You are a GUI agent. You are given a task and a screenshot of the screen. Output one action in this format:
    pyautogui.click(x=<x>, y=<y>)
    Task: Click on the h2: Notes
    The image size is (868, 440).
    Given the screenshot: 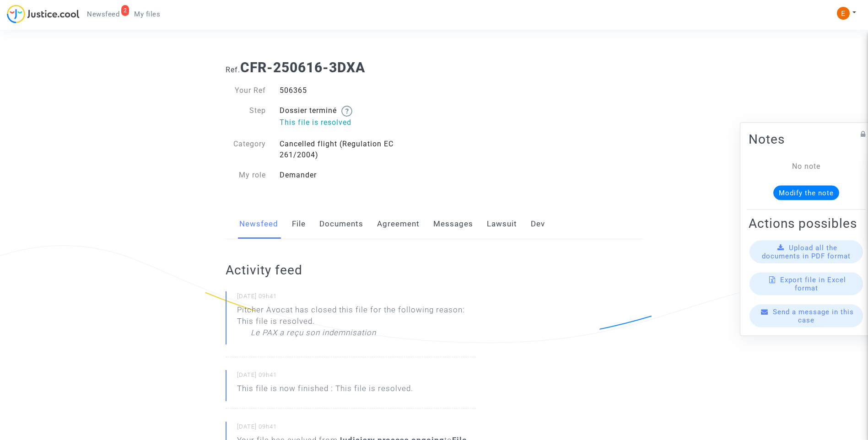 What is the action you would take?
    pyautogui.click(x=806, y=139)
    